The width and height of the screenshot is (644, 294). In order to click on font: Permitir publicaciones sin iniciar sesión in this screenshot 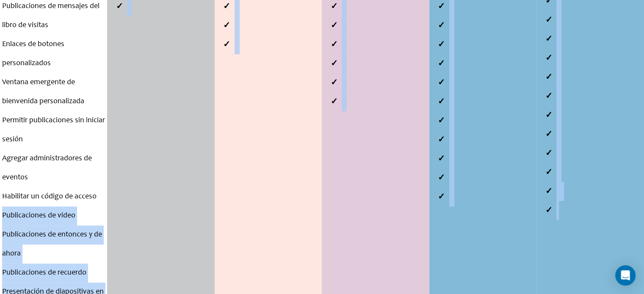, I will do `click(53, 130)`.